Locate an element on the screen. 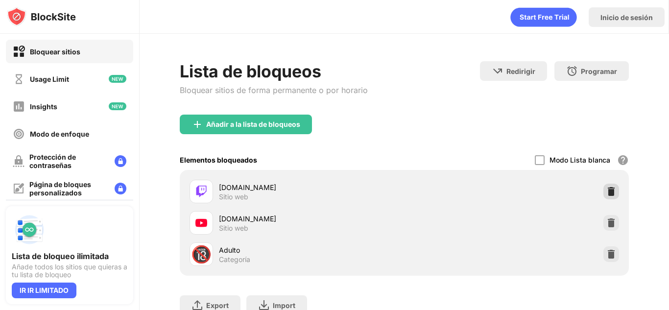 Image resolution: width=669 pixels, height=310 pixels. div: Añadir a la lista de bloqueos is located at coordinates (253, 124).